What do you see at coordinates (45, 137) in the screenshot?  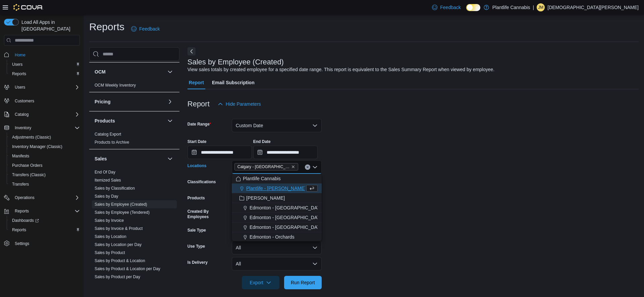 I see `span: Adjustments (Classic)` at bounding box center [45, 137].